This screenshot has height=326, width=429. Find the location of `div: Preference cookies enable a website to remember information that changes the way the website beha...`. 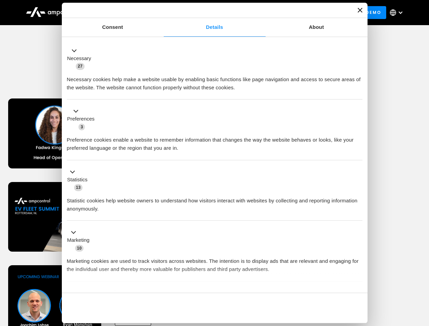

div: Preference cookies enable a website to remember information that changes the way the website beha... is located at coordinates (215, 141).